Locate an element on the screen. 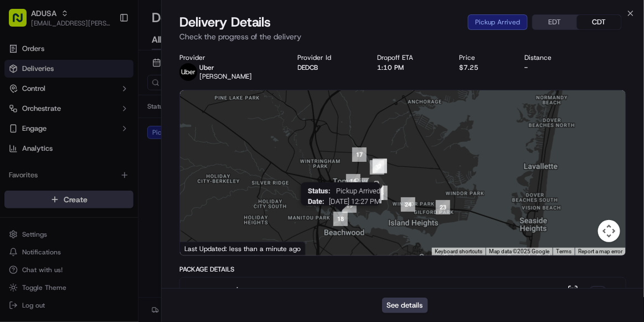 The height and width of the screenshot is (322, 644). div: 19 is located at coordinates (349, 206).